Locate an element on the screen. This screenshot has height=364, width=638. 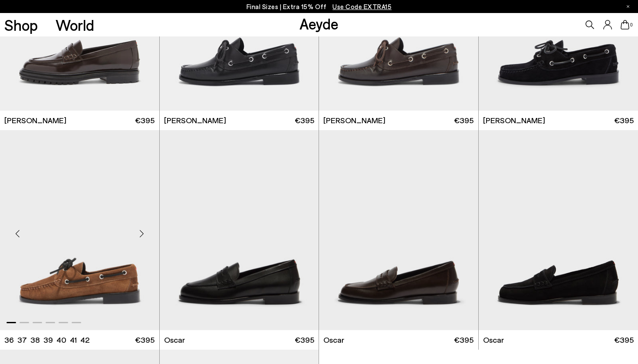
span: 0 is located at coordinates (632, 25).